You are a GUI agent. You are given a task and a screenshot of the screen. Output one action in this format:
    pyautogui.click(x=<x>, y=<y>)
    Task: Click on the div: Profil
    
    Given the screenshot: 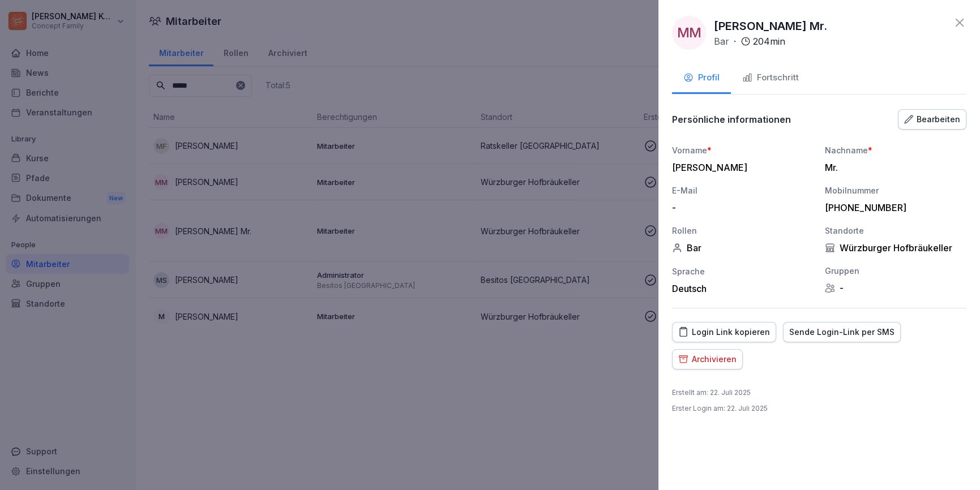 What is the action you would take?
    pyautogui.click(x=701, y=78)
    